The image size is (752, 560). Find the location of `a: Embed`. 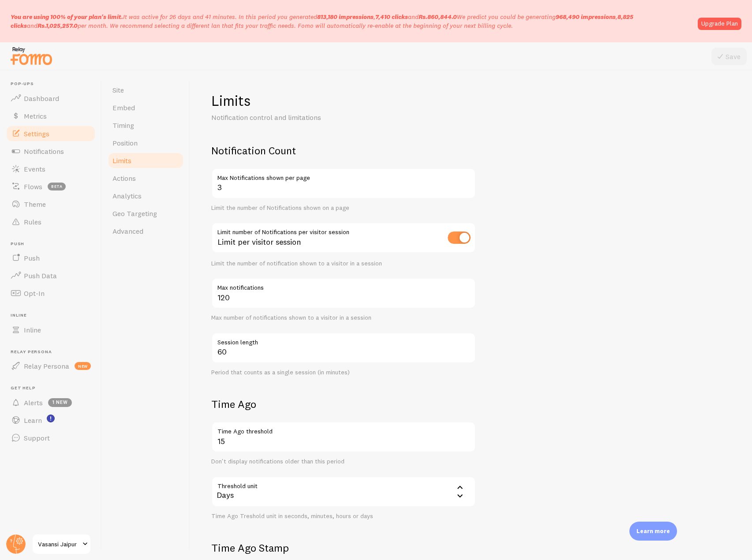

a: Embed is located at coordinates (146, 108).